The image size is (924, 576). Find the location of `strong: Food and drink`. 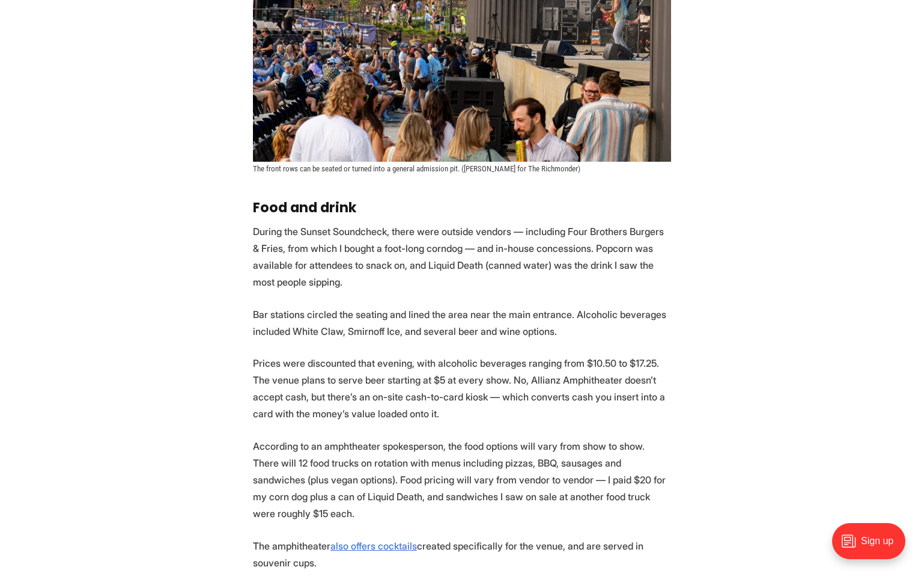

strong: Food and drink is located at coordinates (305, 207).